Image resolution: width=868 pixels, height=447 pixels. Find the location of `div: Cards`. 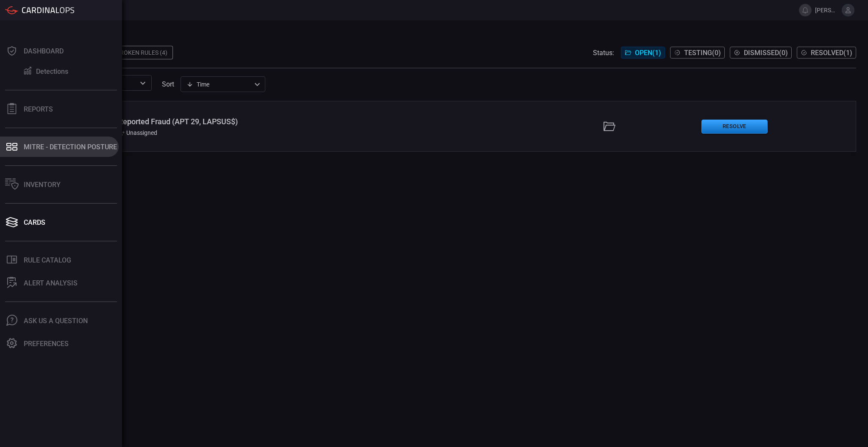

div: Cards is located at coordinates (35, 222).